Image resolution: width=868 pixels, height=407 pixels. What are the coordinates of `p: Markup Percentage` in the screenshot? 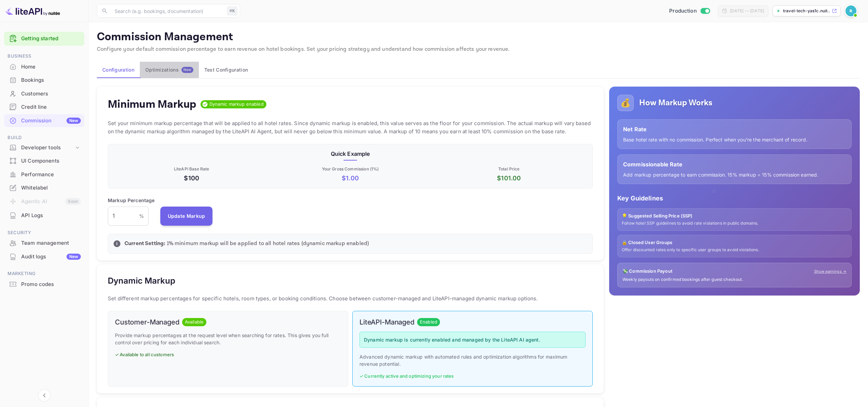 It's located at (132, 200).